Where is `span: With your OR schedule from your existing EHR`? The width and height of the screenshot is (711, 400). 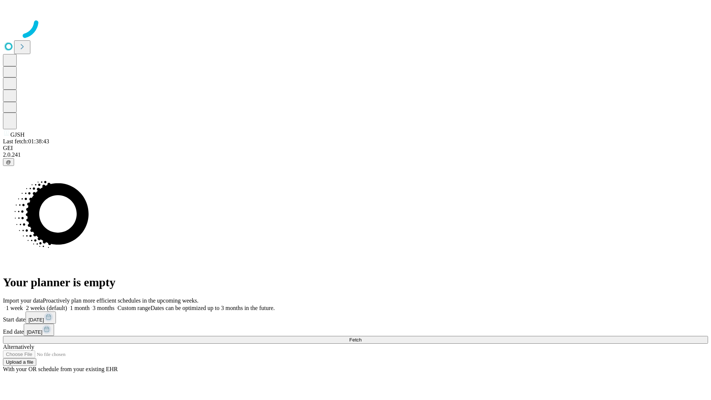
span: With your OR schedule from your existing EHR is located at coordinates (60, 369).